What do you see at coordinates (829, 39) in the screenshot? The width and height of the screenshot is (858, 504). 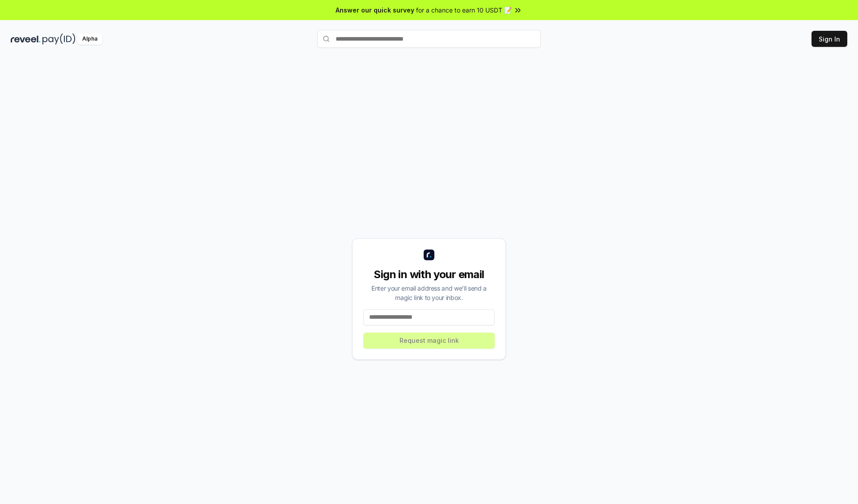 I see `button: Sign In` at bounding box center [829, 39].